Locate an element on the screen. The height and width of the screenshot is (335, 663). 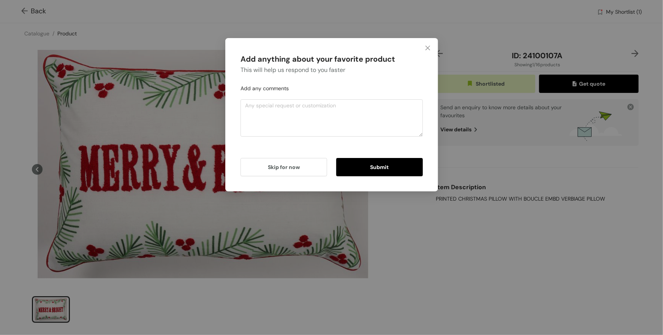
span: close is located at coordinates (428, 48).